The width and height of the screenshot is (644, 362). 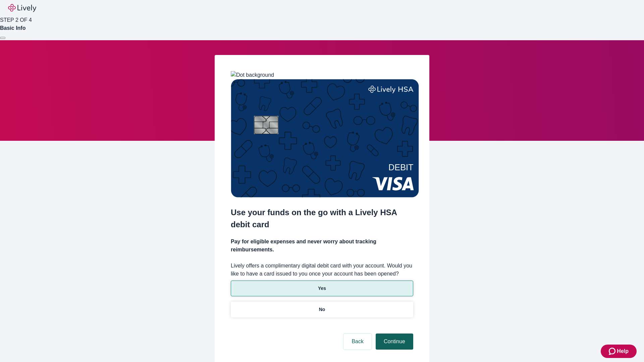 What do you see at coordinates (322, 270) in the screenshot?
I see `label: Lively offers a complimentary digital debit card with your account. Would you like to have a card...` at bounding box center [322, 270].